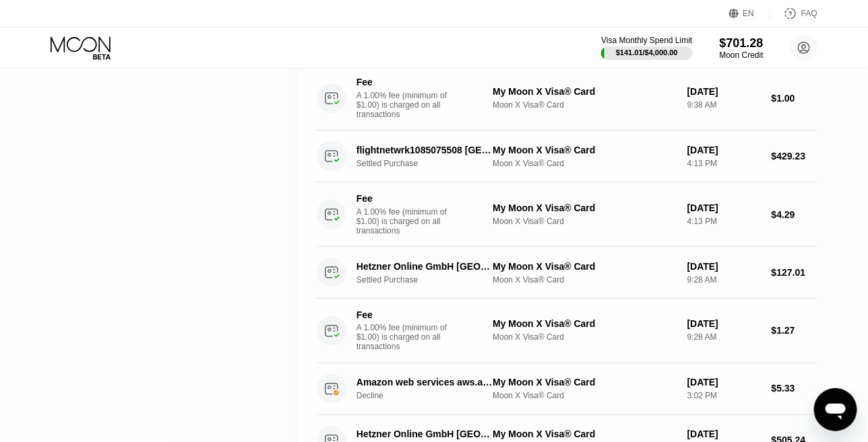  Describe the element at coordinates (794, 332) in the screenshot. I see `div: $1.27` at that location.